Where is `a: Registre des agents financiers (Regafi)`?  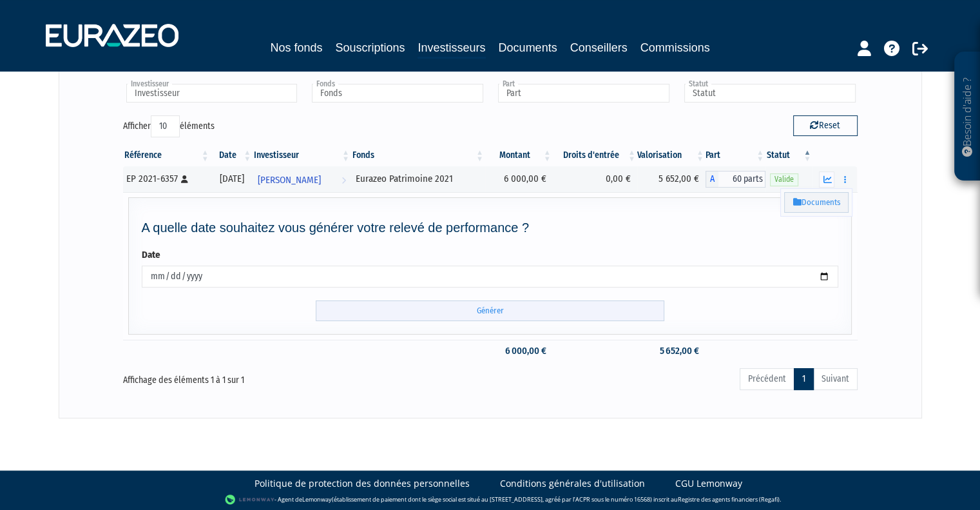
a: Registre des agents financiers (Regafi) is located at coordinates (729, 498).